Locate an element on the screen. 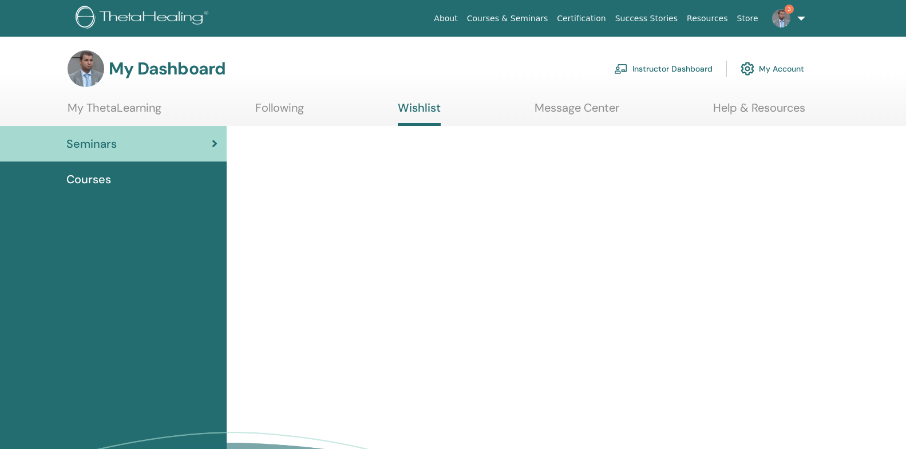 The image size is (906, 449). a: Following is located at coordinates (279, 112).